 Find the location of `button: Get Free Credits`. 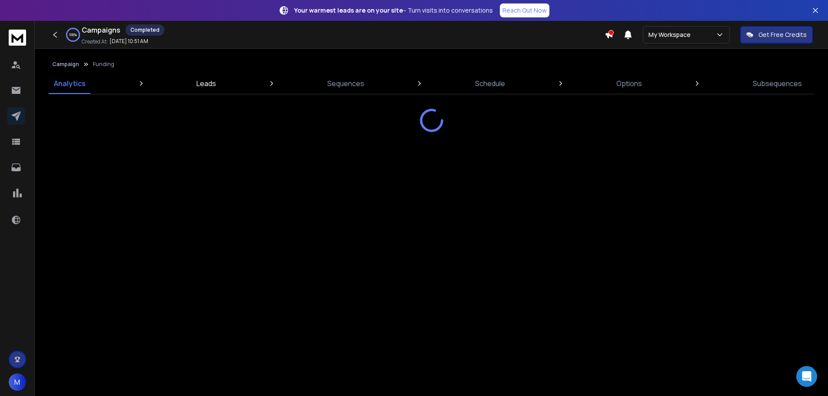

button: Get Free Credits is located at coordinates (776, 35).